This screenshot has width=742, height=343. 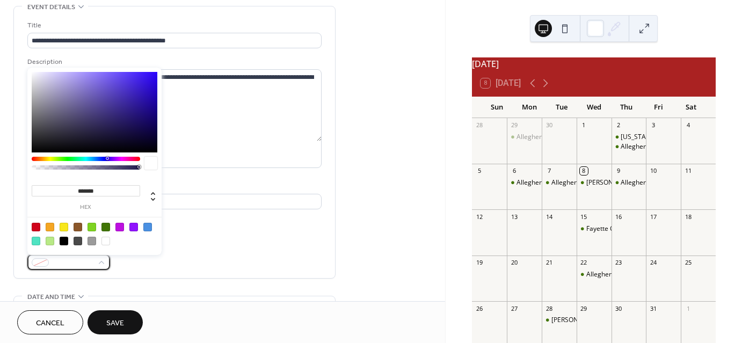 What do you see at coordinates (594, 229) in the screenshot?
I see `div: Fayette Co. Mobile Services Event- Goodworks Life Recovery House` at bounding box center [594, 229].